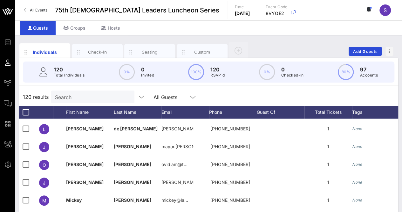 Image resolution: width=402 pixels, height=212 pixels. I want to click on span: Add Guests, so click(366, 51).